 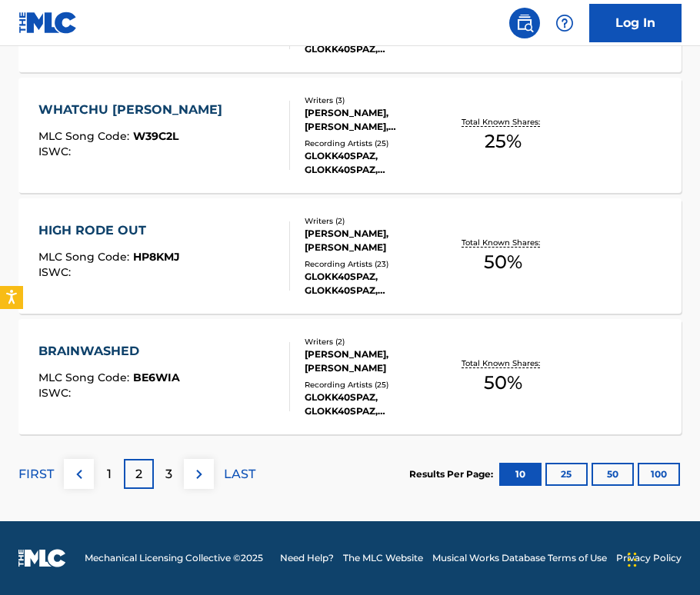 I want to click on button: 10, so click(x=520, y=475).